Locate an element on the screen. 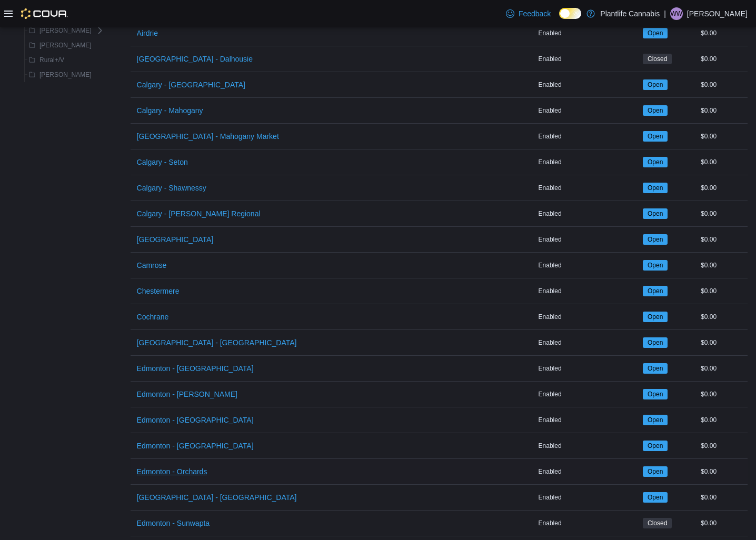  button: Cochrane is located at coordinates (153, 317).